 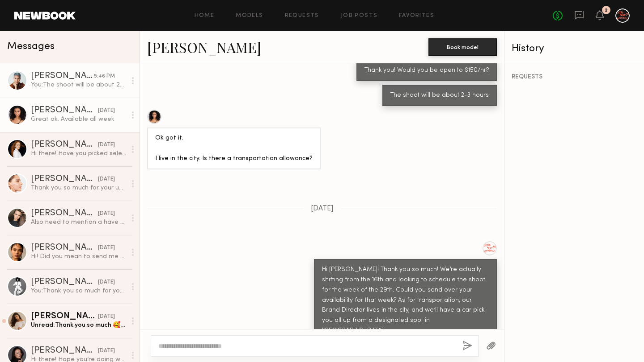 I want to click on div: History, so click(x=574, y=48).